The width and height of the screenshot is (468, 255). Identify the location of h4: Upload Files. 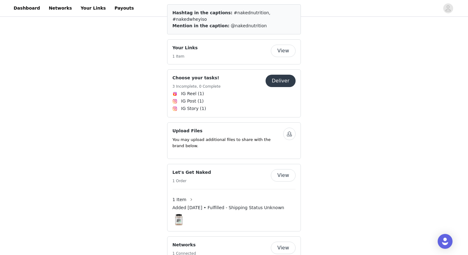
(228, 131).